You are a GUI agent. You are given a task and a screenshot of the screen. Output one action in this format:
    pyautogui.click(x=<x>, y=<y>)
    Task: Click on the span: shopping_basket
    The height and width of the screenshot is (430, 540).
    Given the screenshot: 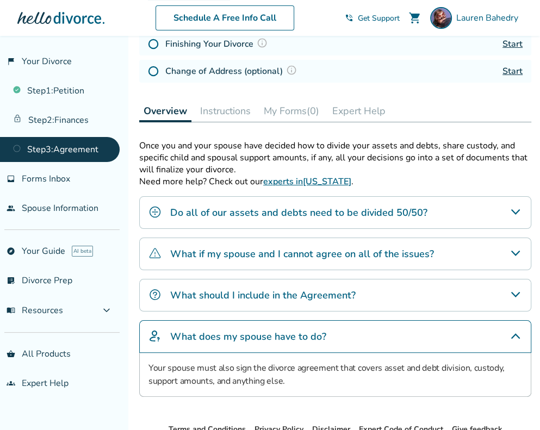 What is the action you would take?
    pyautogui.click(x=11, y=354)
    